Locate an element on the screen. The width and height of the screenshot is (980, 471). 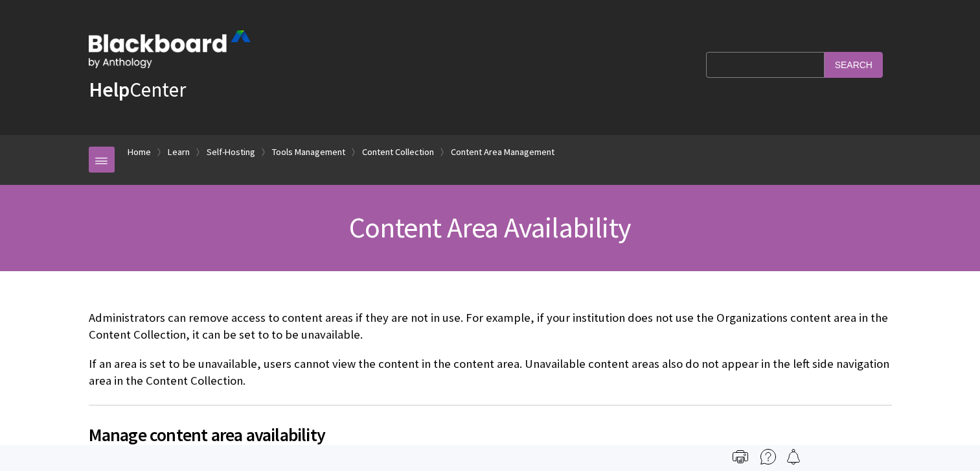
a: HelpCenter is located at coordinates (137, 89).